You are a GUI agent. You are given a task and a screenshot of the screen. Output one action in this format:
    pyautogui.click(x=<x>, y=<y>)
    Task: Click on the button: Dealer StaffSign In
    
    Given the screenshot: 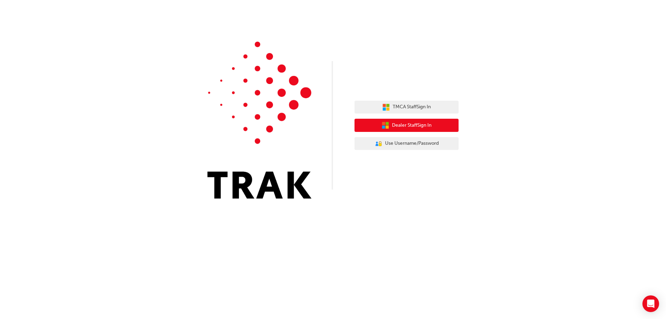 What is the action you would take?
    pyautogui.click(x=406, y=125)
    